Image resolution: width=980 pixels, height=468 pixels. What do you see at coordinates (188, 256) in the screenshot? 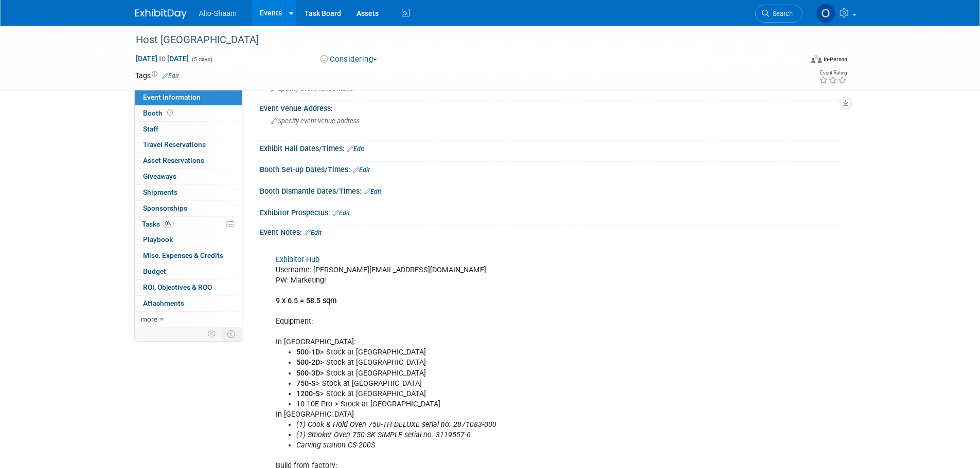
I see `a: Misc. Expenses & Credits` at bounding box center [188, 256].